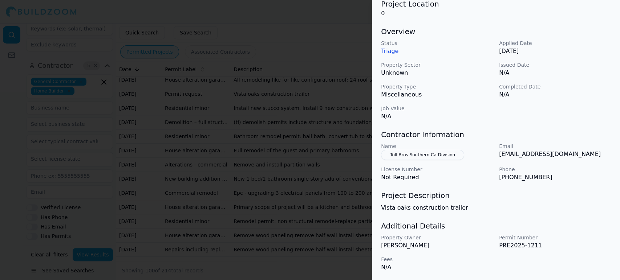 The image size is (620, 280). Describe the element at coordinates (437, 73) in the screenshot. I see `p: Unknown` at that location.